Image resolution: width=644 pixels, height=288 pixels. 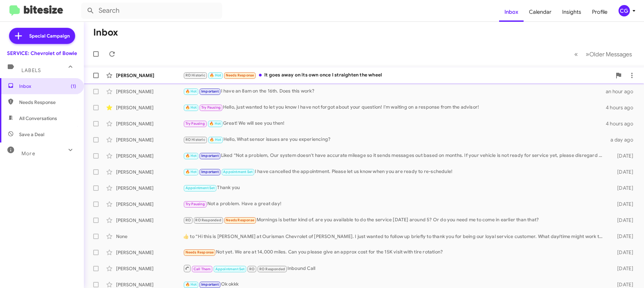 I want to click on h1: Inbox, so click(x=106, y=32).